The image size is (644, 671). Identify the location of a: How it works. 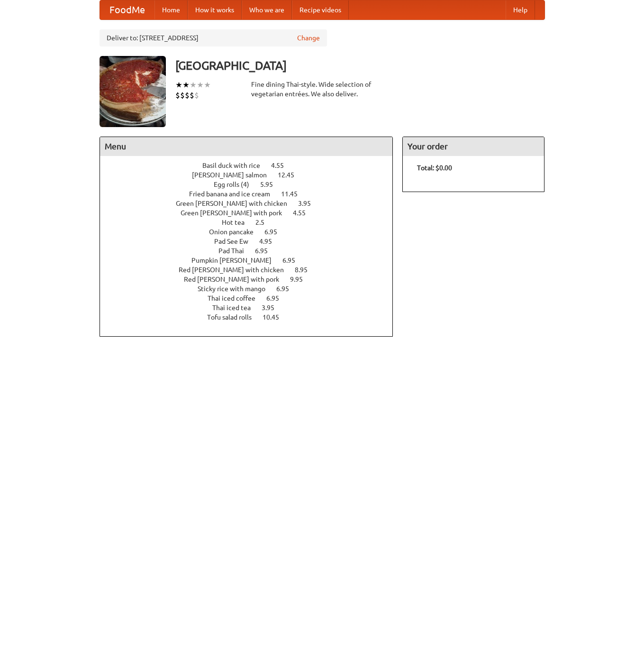
(214, 10).